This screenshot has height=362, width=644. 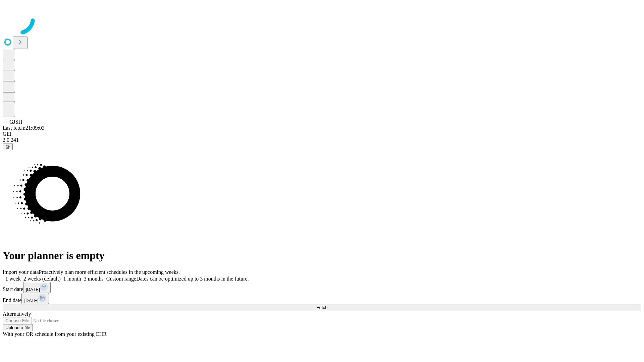 What do you see at coordinates (16, 122) in the screenshot?
I see `span: GJSH` at bounding box center [16, 122].